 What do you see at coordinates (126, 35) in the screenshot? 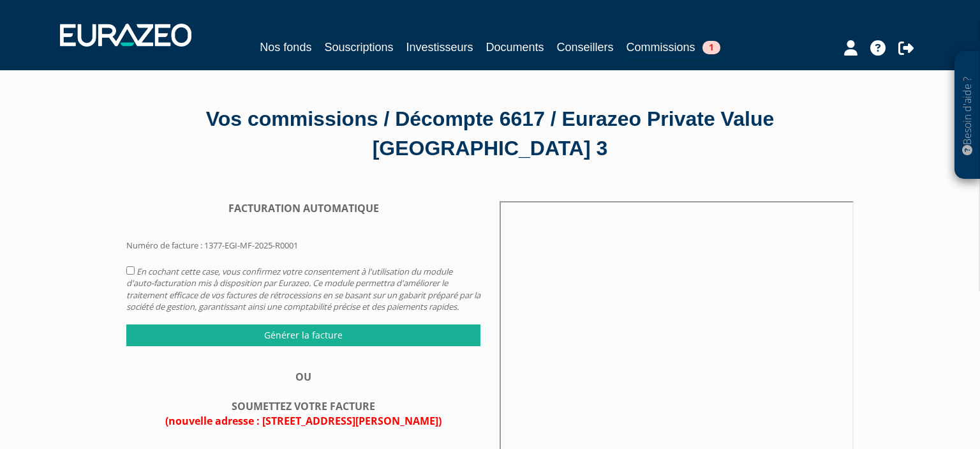
I see `img: 1732889491-logotype_eurazeo_blanc_rvb.png` at bounding box center [126, 35].